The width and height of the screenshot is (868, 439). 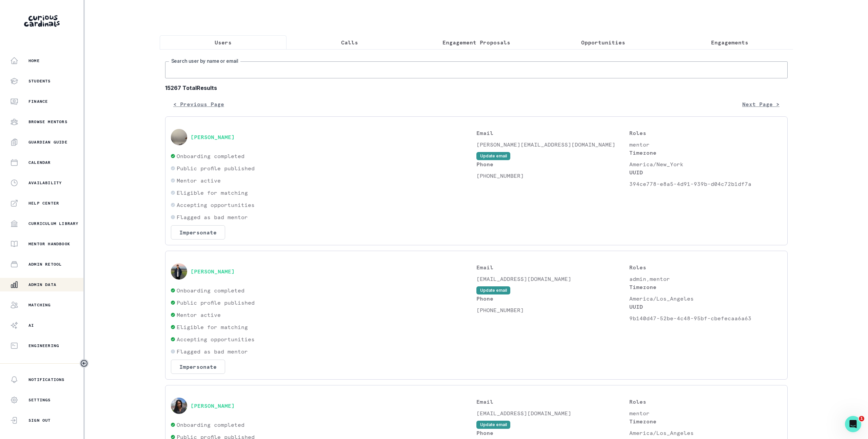 I want to click on p: Engagements, so click(x=730, y=42).